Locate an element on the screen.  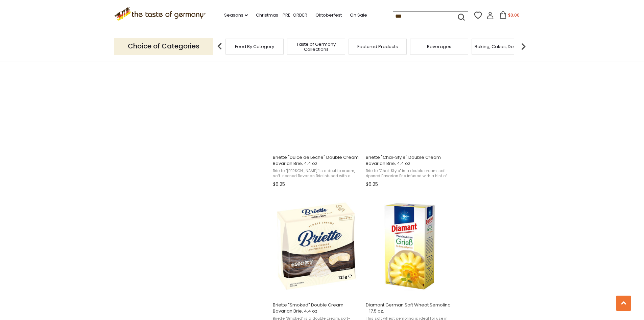
img: Diamant German Soft Wheat Semolina - 17.5 oz. is located at coordinates (409, 246).